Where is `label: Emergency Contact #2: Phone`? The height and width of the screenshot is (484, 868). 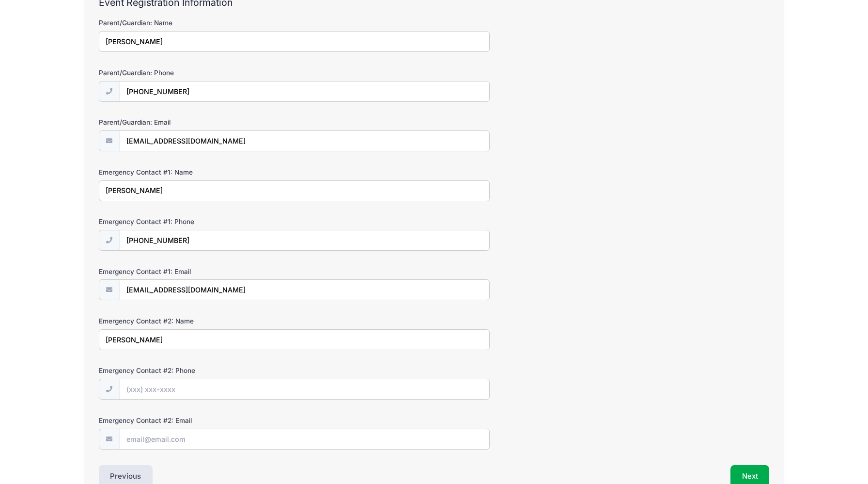 label: Emergency Contact #2: Phone is located at coordinates (211, 370).